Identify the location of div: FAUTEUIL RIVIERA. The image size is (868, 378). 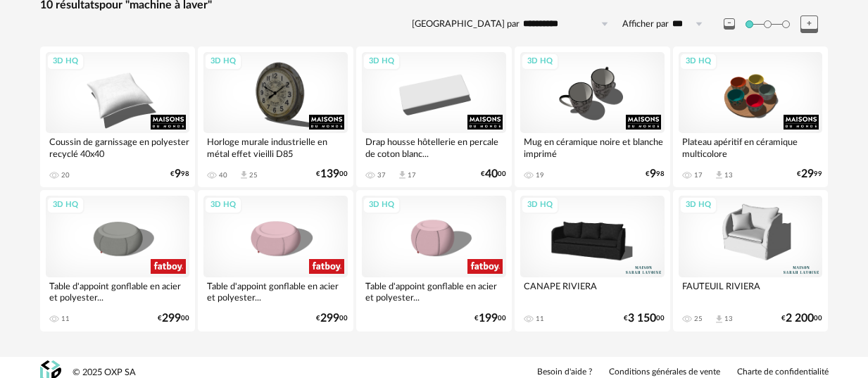
(750, 291).